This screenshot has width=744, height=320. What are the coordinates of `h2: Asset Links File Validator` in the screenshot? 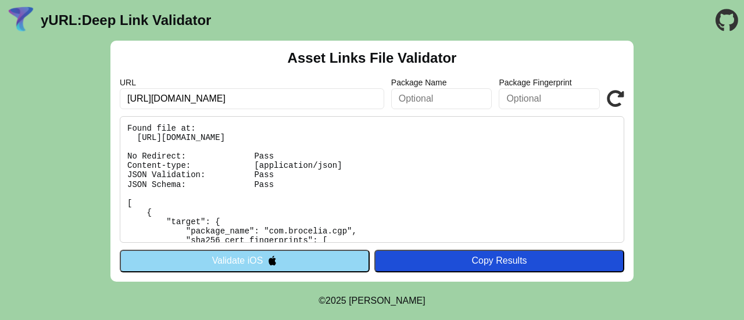 It's located at (372, 58).